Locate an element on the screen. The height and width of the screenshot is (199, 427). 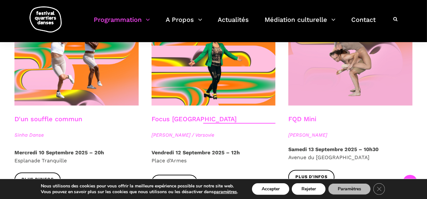
a: Médiation culturelle is located at coordinates (300, 23).